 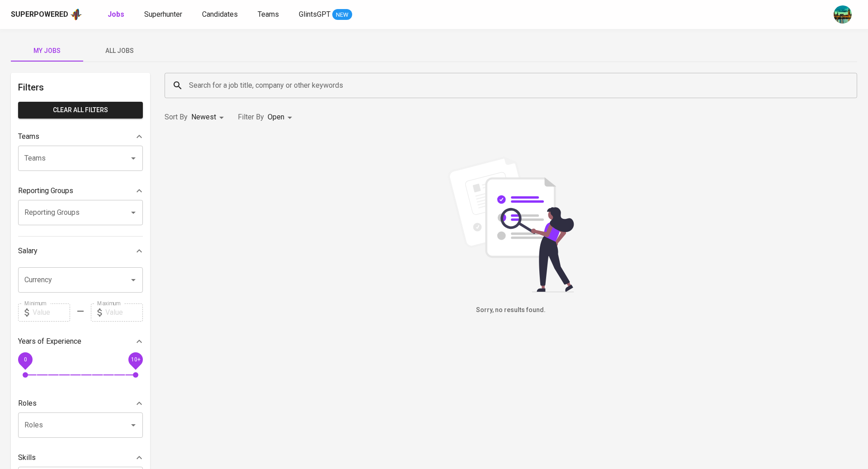 What do you see at coordinates (116, 15) in the screenshot?
I see `a: Jobs` at bounding box center [116, 15].